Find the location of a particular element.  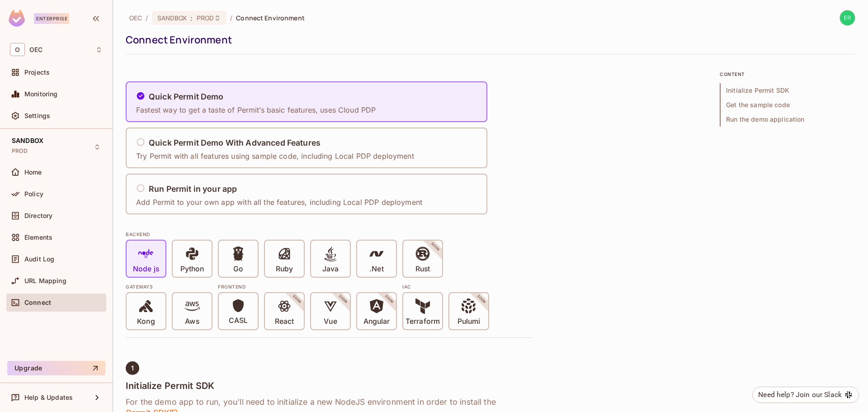

p: Aws is located at coordinates (192, 322).